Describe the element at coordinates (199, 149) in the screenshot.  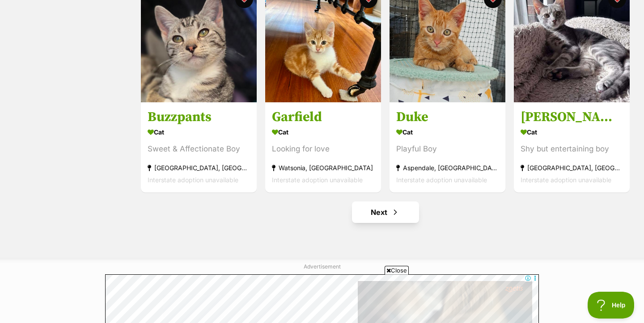
I see `div: Sweet & Affectionate Boy` at that location.